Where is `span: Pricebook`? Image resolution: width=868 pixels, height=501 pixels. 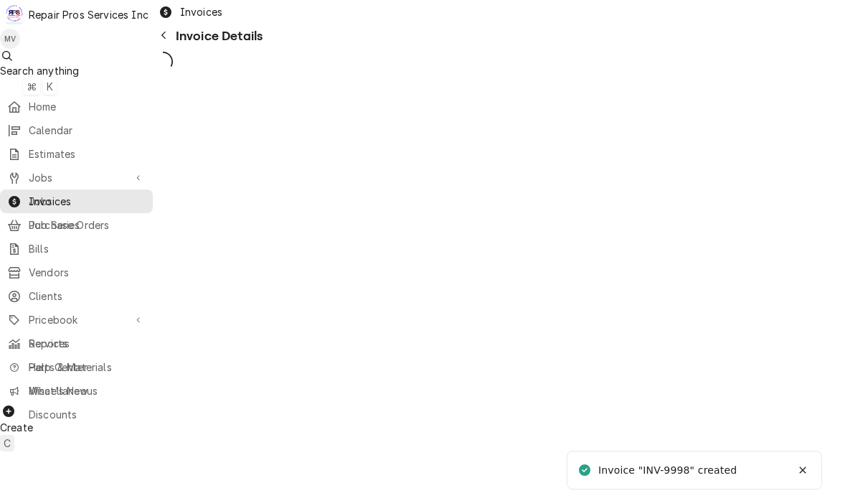 span: Pricebook is located at coordinates (76, 319).